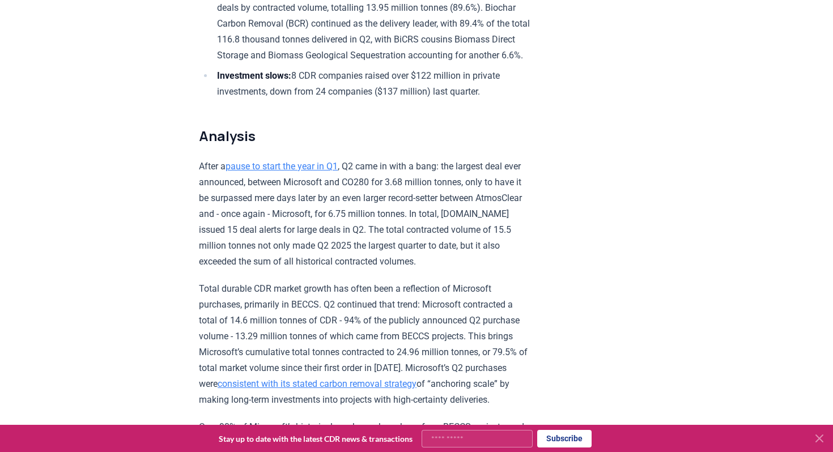  Describe the element at coordinates (254, 75) in the screenshot. I see `strong: Investment slows:` at that location.